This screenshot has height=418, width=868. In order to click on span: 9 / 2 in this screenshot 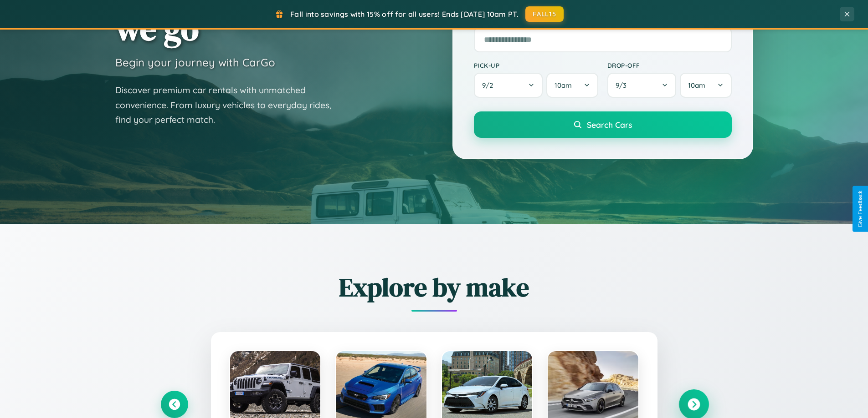, I will do `click(490, 85)`.